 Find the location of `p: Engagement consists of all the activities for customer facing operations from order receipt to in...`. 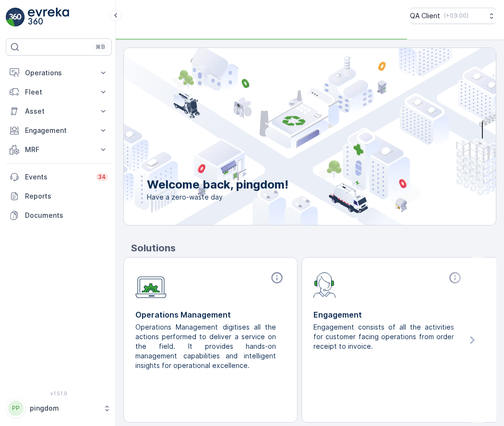

p: Engagement consists of all the activities for customer facing operations from order receipt to in... is located at coordinates (384, 337).